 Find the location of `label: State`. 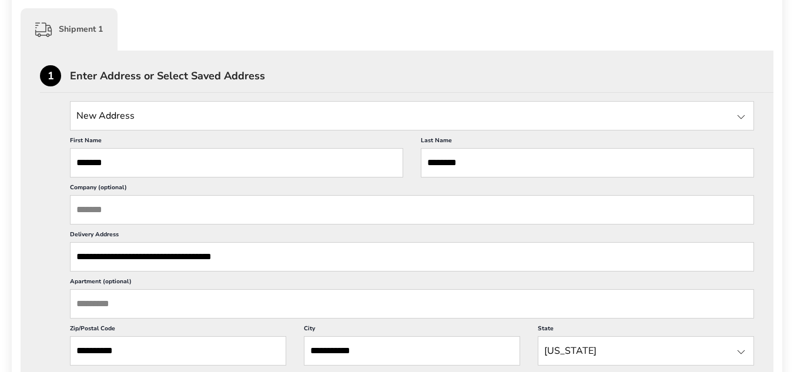

label: State is located at coordinates (646, 330).